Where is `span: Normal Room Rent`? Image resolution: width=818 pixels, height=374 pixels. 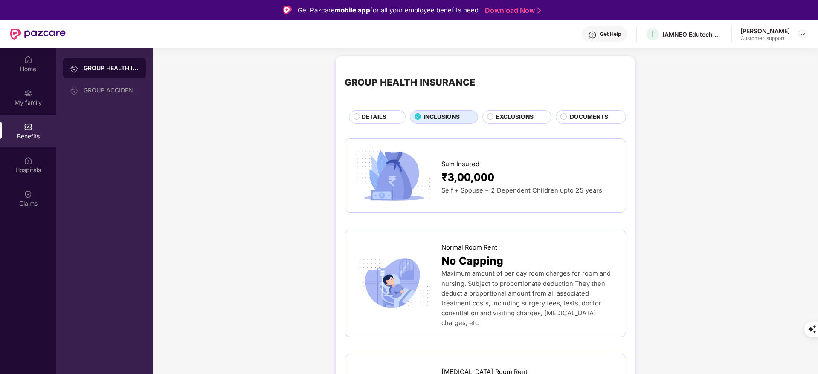
span: Normal Room Rent is located at coordinates (469, 248).